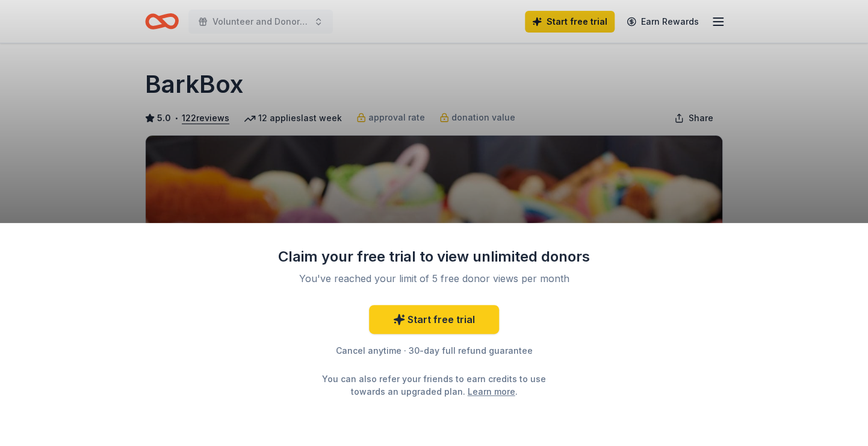 The width and height of the screenshot is (868, 446). I want to click on a: Start free trial, so click(434, 320).